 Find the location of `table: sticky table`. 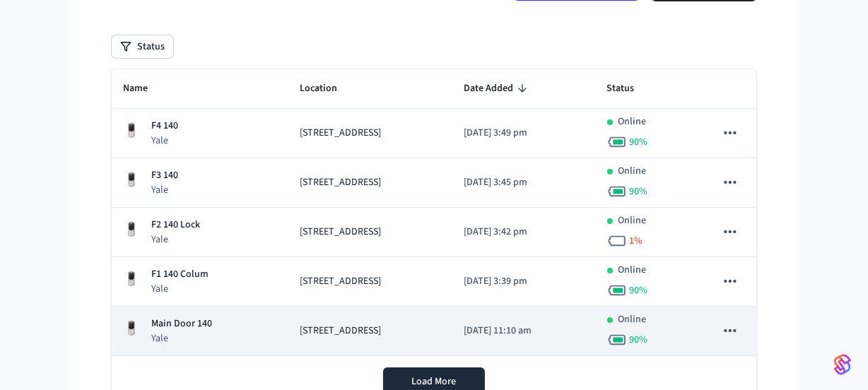

table: sticky table is located at coordinates (434, 213).